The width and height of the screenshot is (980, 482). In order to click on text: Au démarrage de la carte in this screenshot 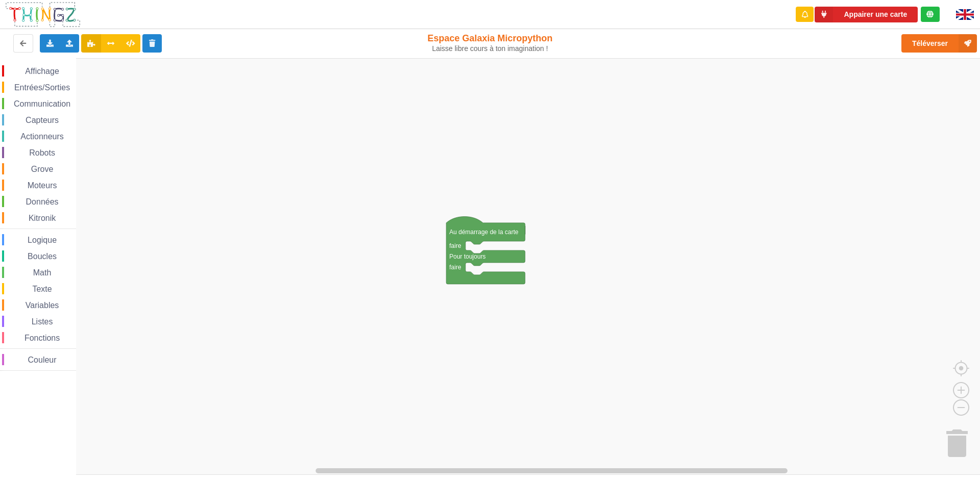, I will do `click(484, 232)`.